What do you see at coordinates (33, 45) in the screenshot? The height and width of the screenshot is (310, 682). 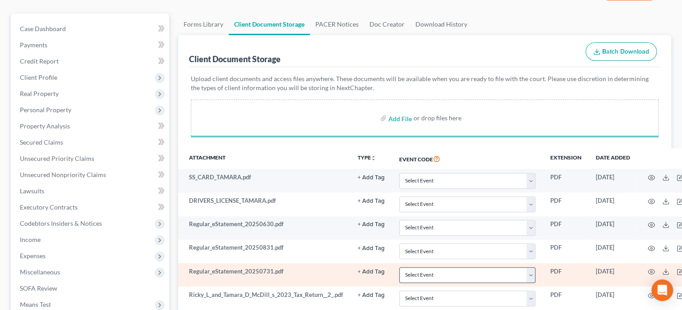 I see `span: Payments` at bounding box center [33, 45].